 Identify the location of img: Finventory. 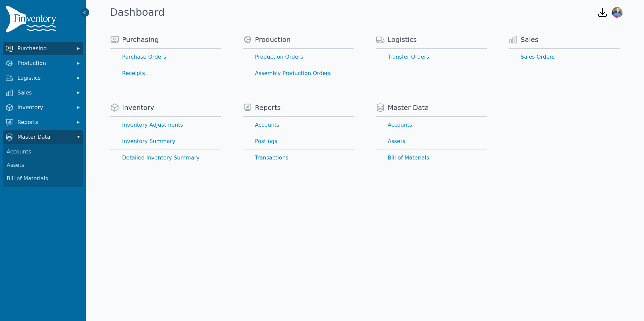
(32, 20).